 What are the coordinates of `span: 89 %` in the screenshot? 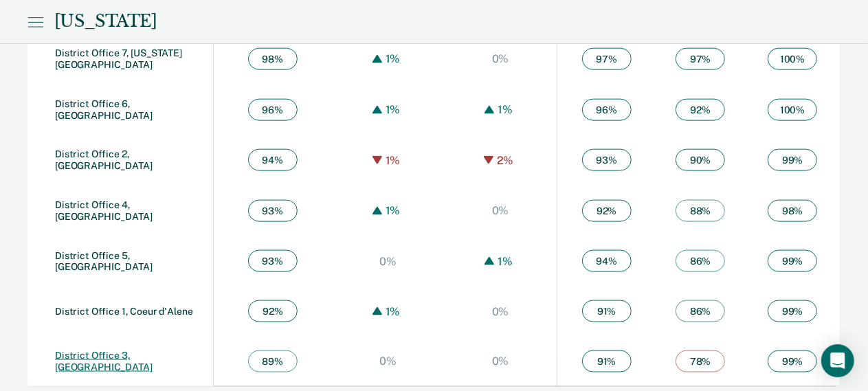 It's located at (273, 361).